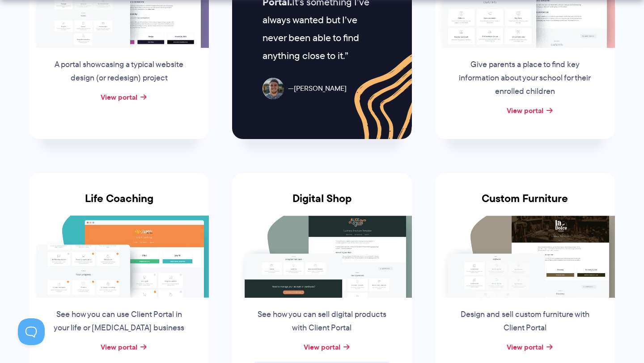 This screenshot has width=644, height=363. I want to click on h3: Custom Furniture, so click(525, 204).